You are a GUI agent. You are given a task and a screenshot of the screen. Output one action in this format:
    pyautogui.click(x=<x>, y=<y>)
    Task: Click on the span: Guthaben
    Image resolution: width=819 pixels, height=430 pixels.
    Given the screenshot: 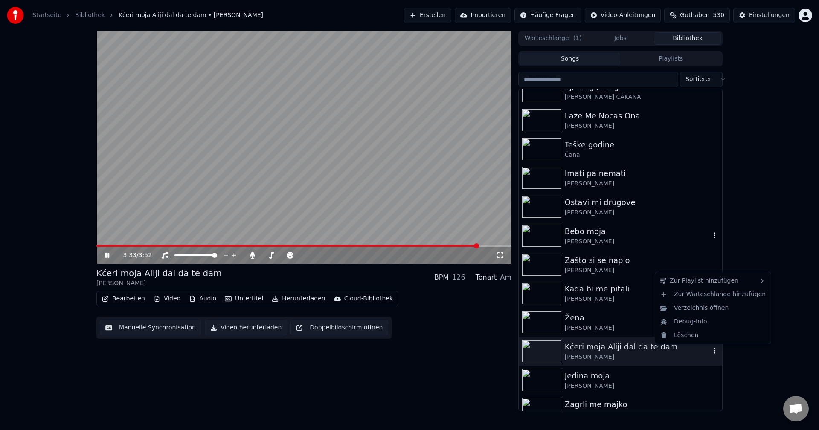 What is the action you would take?
    pyautogui.click(x=694, y=15)
    